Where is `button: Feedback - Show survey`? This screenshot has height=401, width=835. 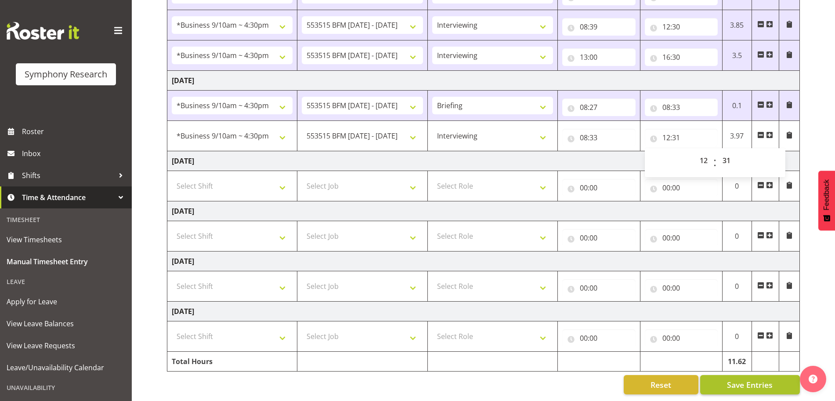 button: Feedback - Show survey is located at coordinates (827, 200).